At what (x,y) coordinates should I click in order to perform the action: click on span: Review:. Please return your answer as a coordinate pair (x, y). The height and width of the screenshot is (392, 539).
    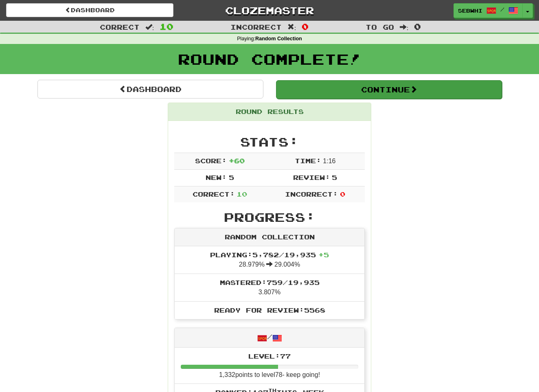
    Looking at the image, I should click on (312, 177).